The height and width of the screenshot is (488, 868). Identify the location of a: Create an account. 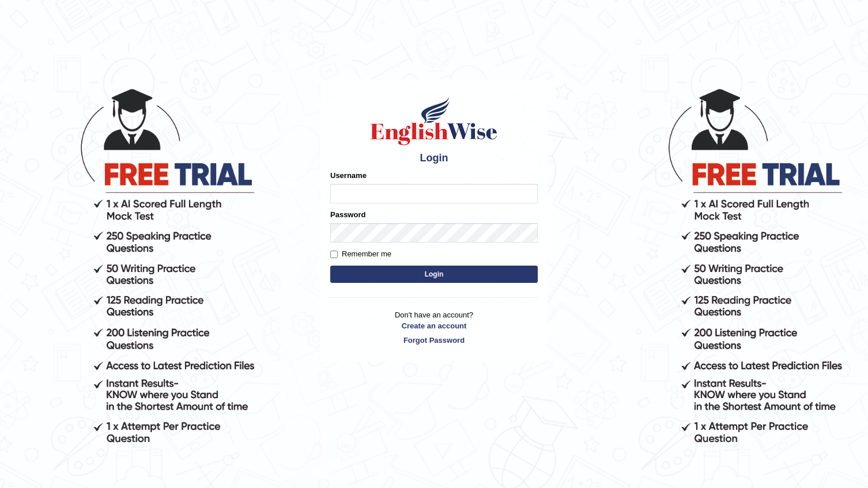
(434, 326).